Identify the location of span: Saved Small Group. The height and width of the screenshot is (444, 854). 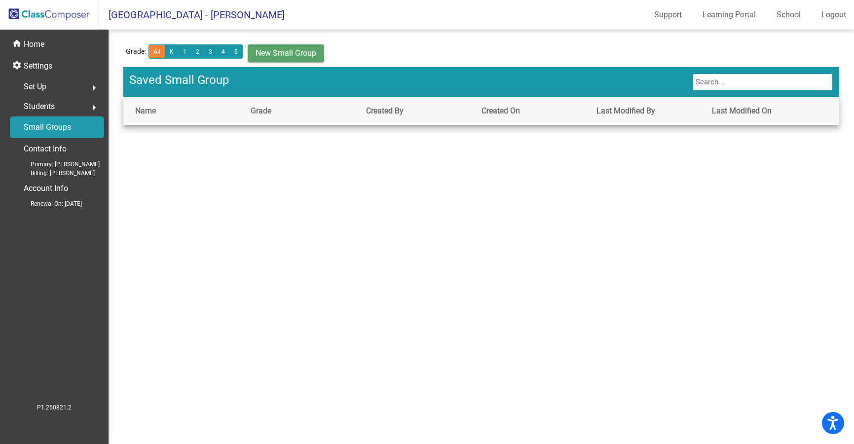
(179, 80).